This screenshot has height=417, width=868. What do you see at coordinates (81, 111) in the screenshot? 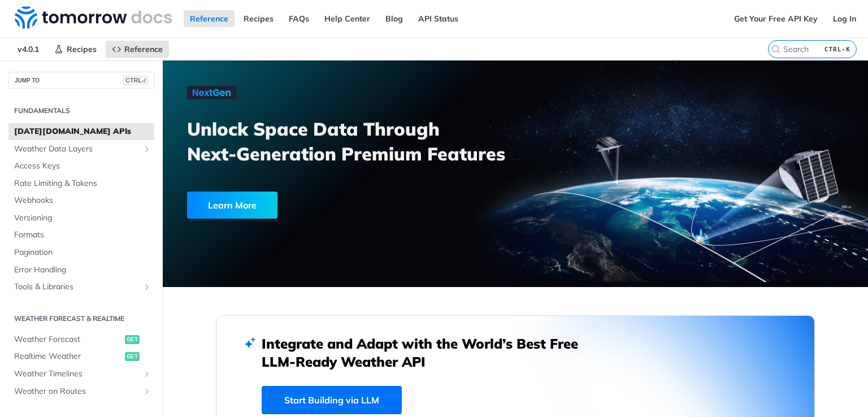
I see `h2: Fundamentals` at bounding box center [81, 111].